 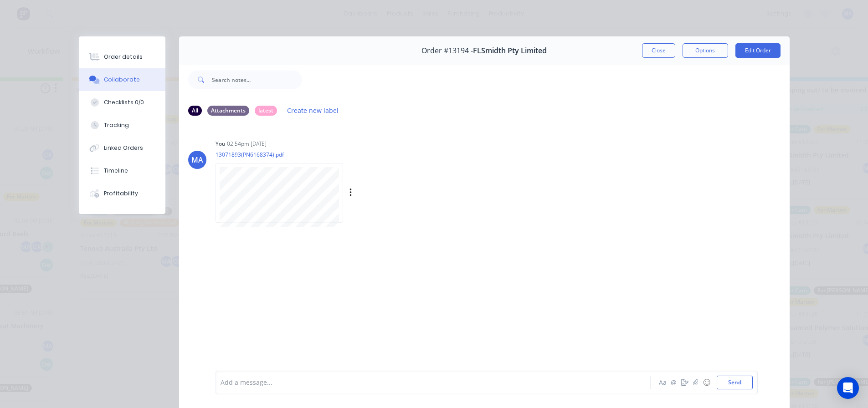 I want to click on button: Send, so click(x=734, y=383).